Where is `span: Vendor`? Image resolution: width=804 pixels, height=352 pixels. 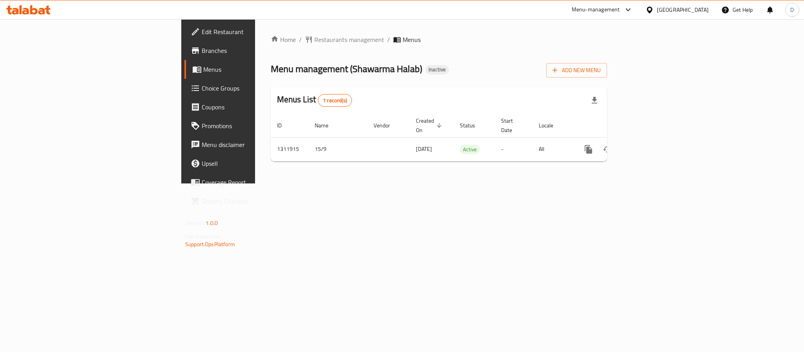
span: Vendor is located at coordinates (387, 126).